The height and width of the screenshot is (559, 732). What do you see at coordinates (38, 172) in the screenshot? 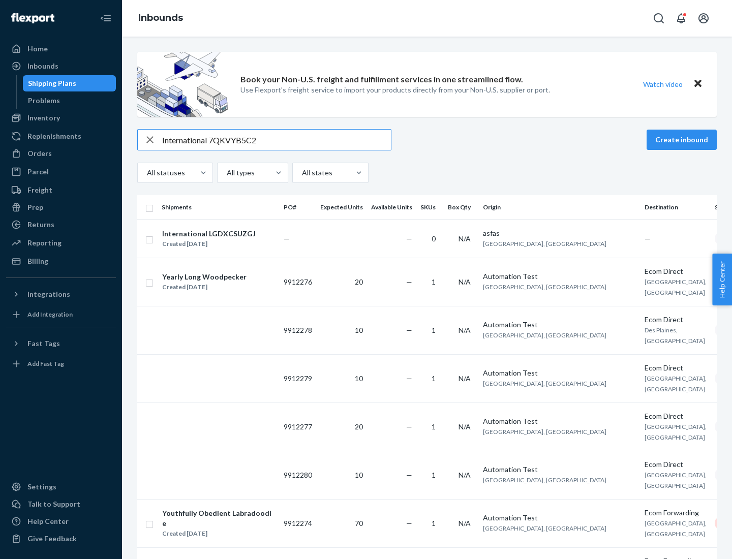
I see `div: Parcel` at bounding box center [38, 172].